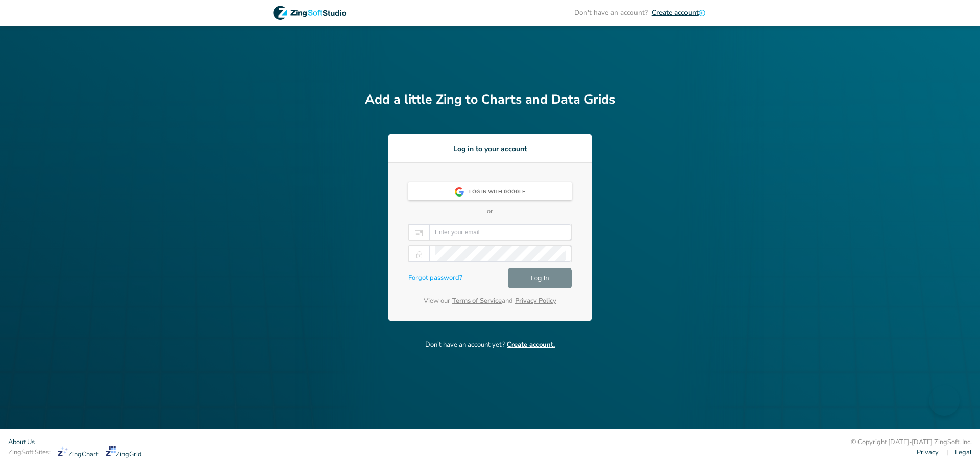 The image size is (980, 465). I want to click on h3: Log in to your account, so click(490, 149).